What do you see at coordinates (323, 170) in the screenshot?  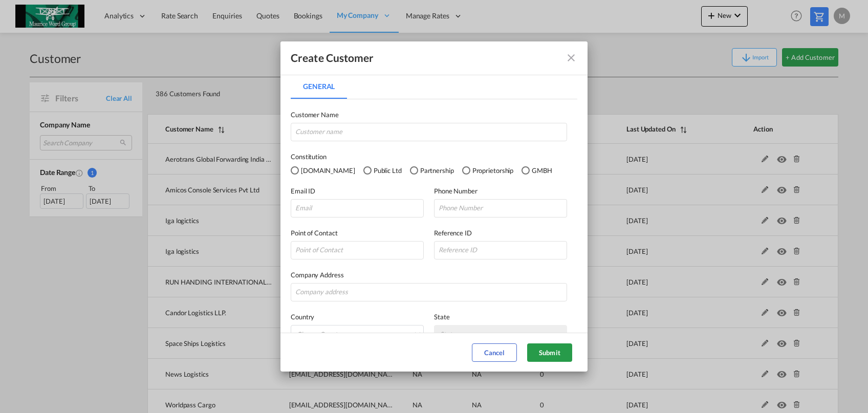 I see `md-radio-button: Pvt.Ltd` at bounding box center [323, 170].